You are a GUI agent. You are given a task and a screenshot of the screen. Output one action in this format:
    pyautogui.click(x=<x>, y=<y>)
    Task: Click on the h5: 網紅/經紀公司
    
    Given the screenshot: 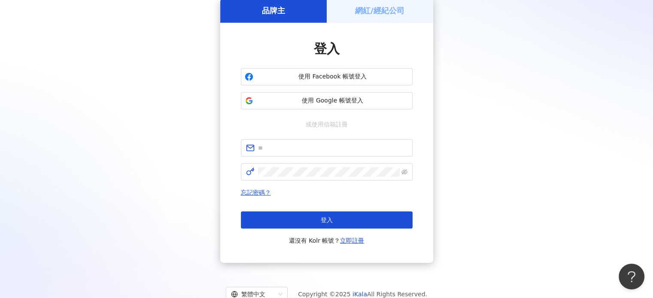 What is the action you would take?
    pyautogui.click(x=380, y=10)
    